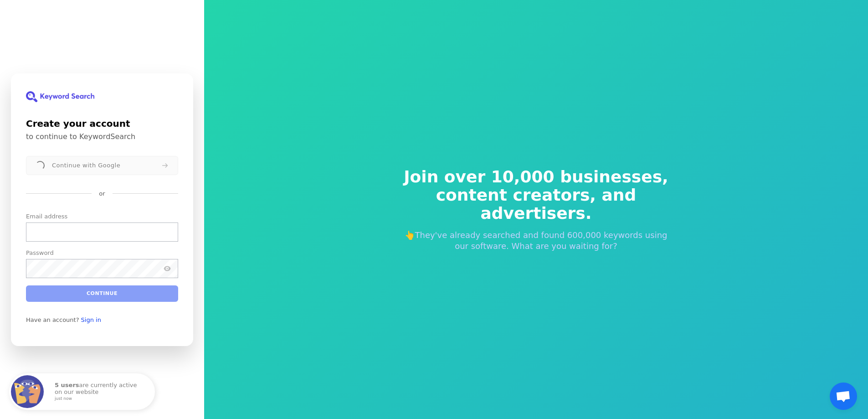 This screenshot has height=419, width=868. Describe the element at coordinates (100, 391) in the screenshot. I see `p: are currently active on our website` at that location.